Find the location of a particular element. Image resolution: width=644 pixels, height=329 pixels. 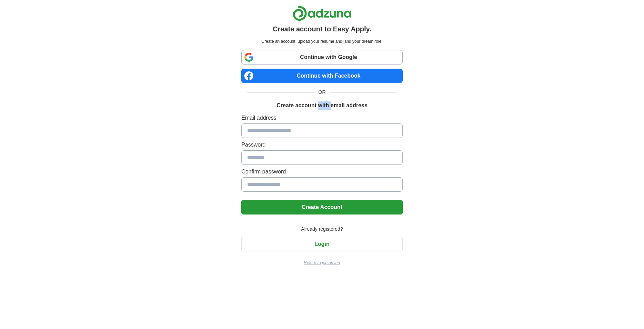

label: Confirm password is located at coordinates (322, 172).